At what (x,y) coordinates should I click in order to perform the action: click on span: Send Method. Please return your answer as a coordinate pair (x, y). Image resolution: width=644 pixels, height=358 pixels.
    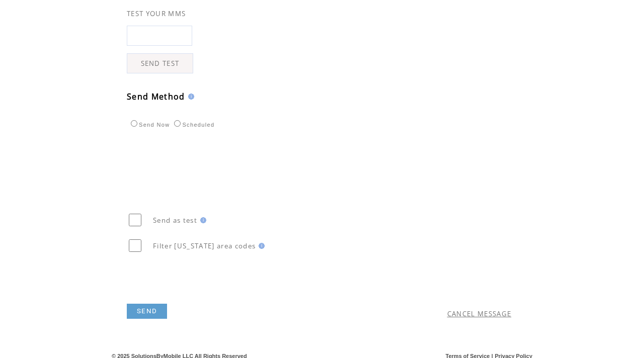
    Looking at the image, I should click on (156, 97).